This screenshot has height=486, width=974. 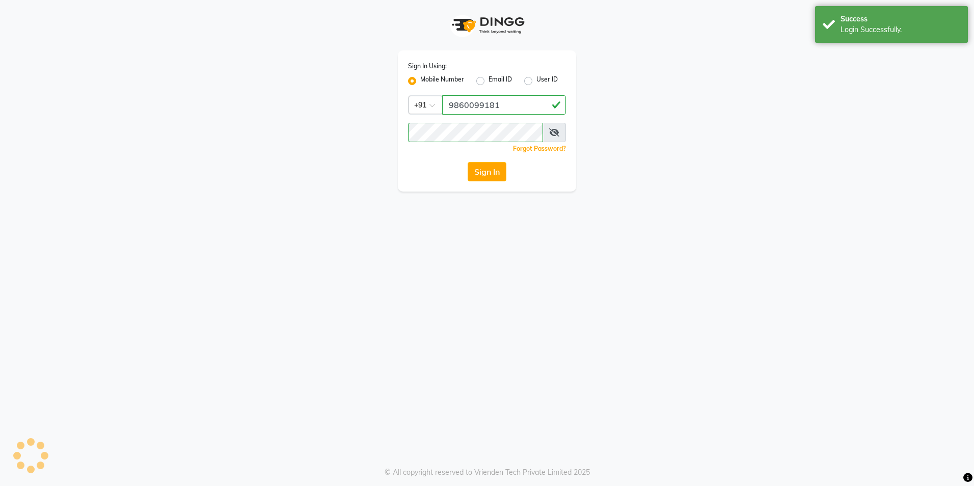 I want to click on div: Login Successfully., so click(x=900, y=30).